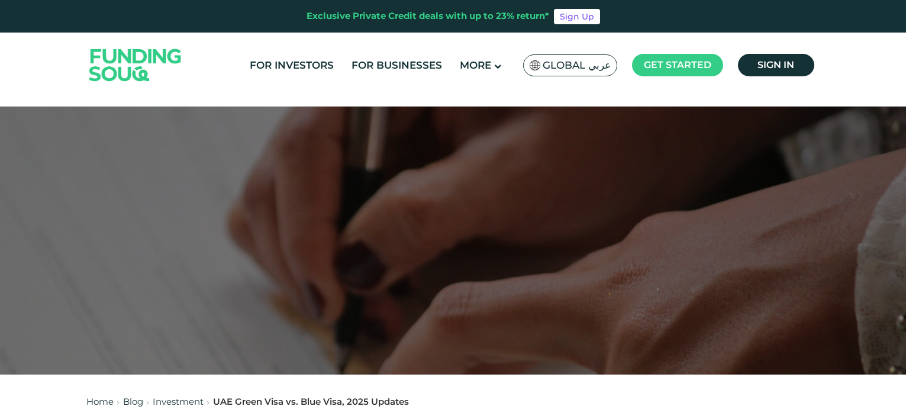 This screenshot has height=416, width=906. What do you see at coordinates (776, 65) in the screenshot?
I see `a: Sign in` at bounding box center [776, 65].